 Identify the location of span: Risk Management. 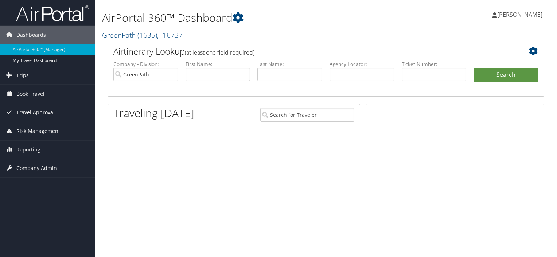
(38, 131).